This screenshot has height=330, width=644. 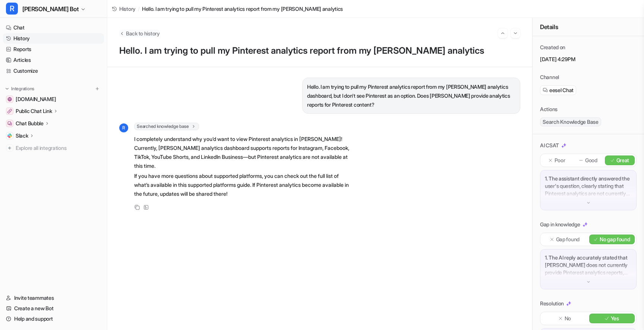 What do you see at coordinates (10, 136) in the screenshot?
I see `img: Slack` at bounding box center [10, 136].